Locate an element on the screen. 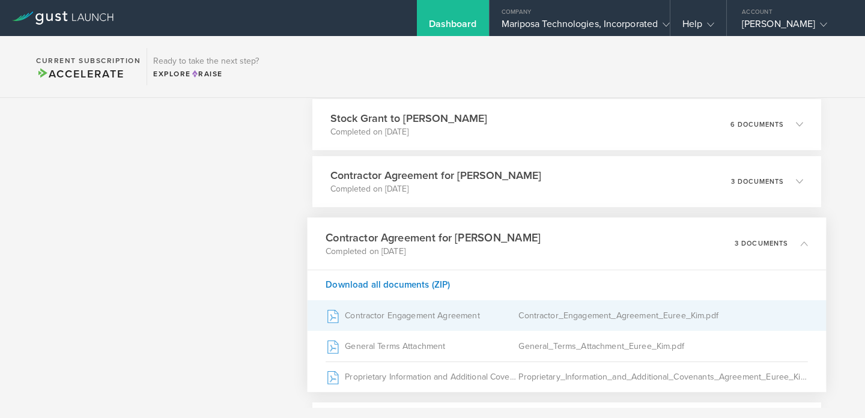 This screenshot has width=865, height=418. div: Proprietary Information and Additional Covenants Agreement is located at coordinates (422, 377).